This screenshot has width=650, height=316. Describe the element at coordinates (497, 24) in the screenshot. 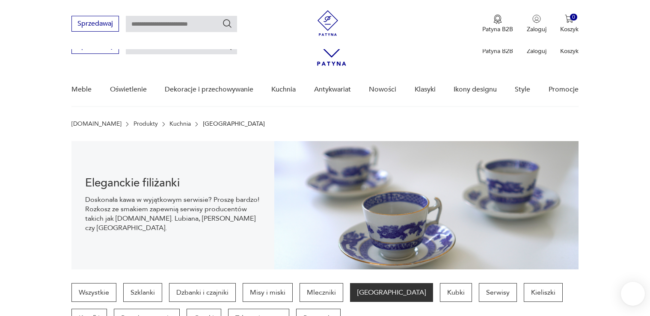

I see `a: Ikona medaluPatyna B2B` at that location.